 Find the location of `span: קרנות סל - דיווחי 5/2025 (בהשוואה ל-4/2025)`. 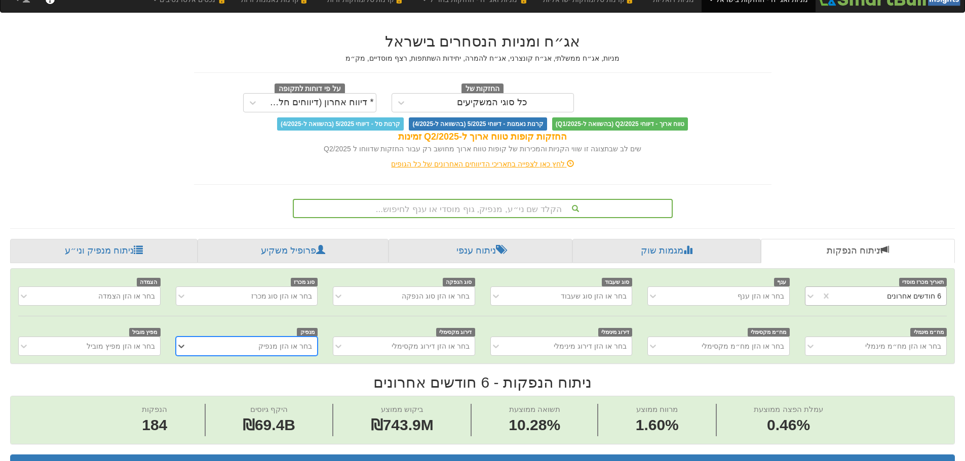

span: קרנות סל - דיווחי 5/2025 (בהשוואה ל-4/2025) is located at coordinates (340, 124).